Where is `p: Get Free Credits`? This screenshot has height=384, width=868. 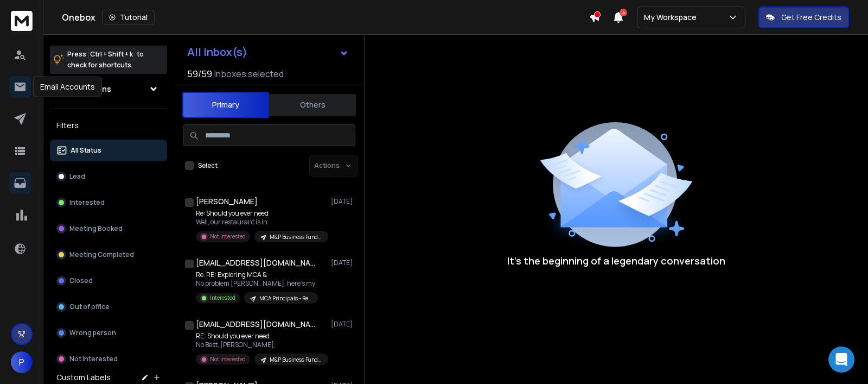
p: Get Free Credits is located at coordinates (811, 17).